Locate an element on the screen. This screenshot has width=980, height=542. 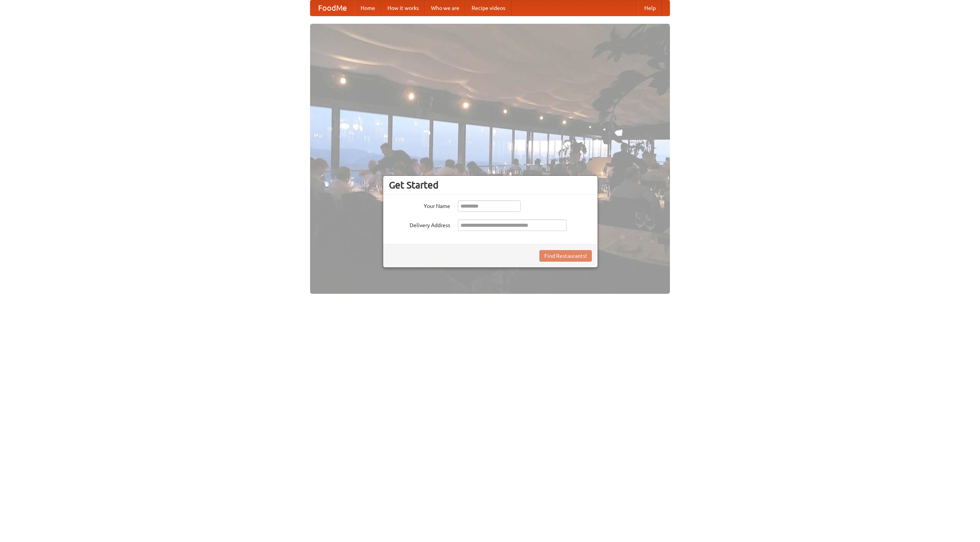
a: Help is located at coordinates (650, 8).